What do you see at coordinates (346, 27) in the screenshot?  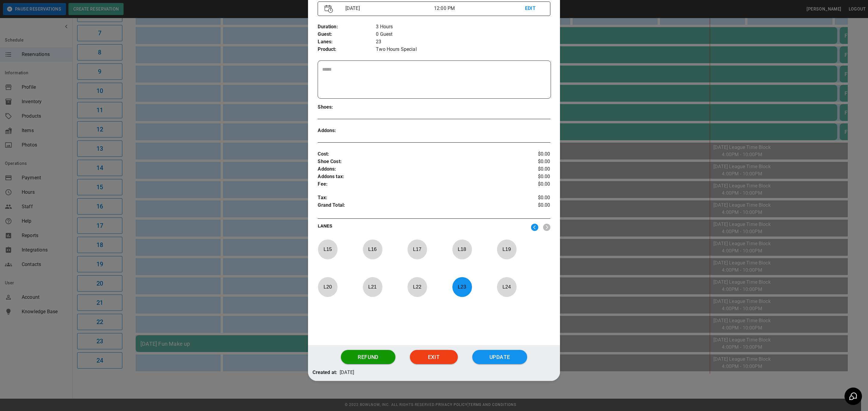 I see `p: Duration :` at bounding box center [346, 27].